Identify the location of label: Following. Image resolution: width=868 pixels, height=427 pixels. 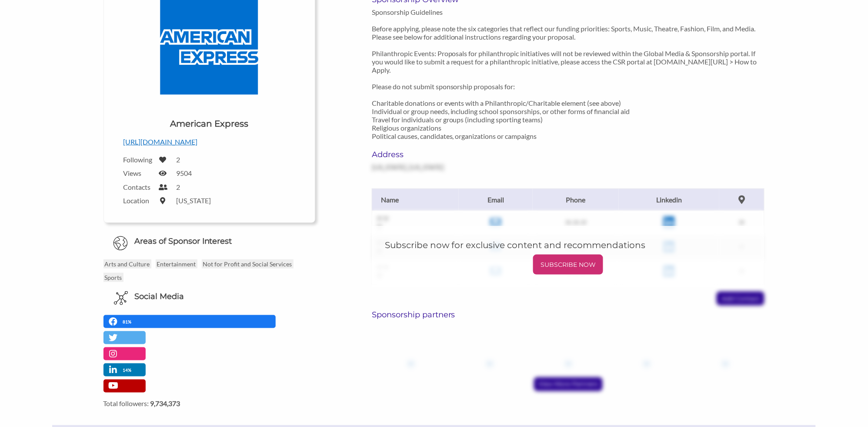
(139, 159).